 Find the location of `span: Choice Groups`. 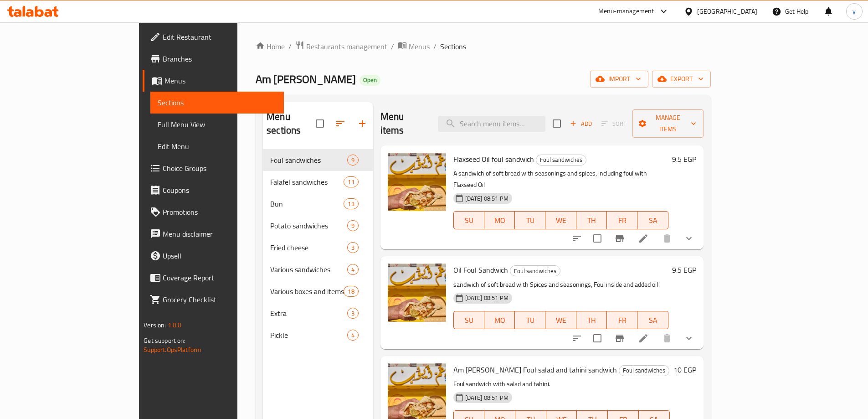

span: Choice Groups is located at coordinates (220, 168).